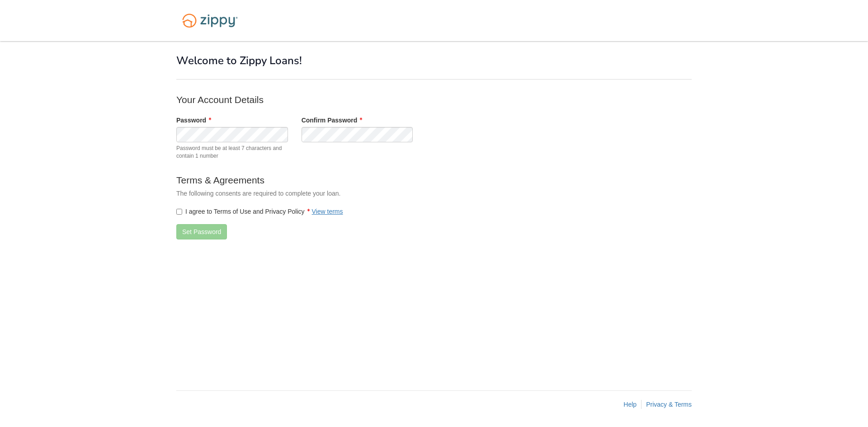  Describe the element at coordinates (357, 180) in the screenshot. I see `p: Terms & Agreements` at that location.